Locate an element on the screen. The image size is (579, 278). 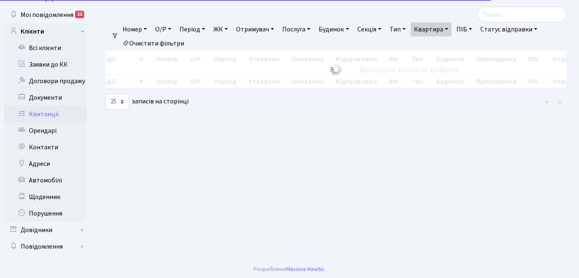
a: Орендарі is located at coordinates (45, 131).